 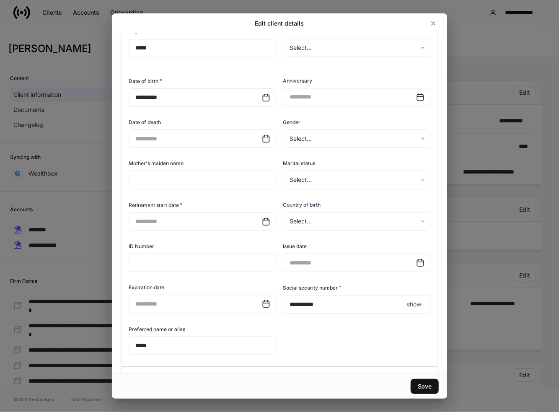 I want to click on h6: Expiration date, so click(x=146, y=287).